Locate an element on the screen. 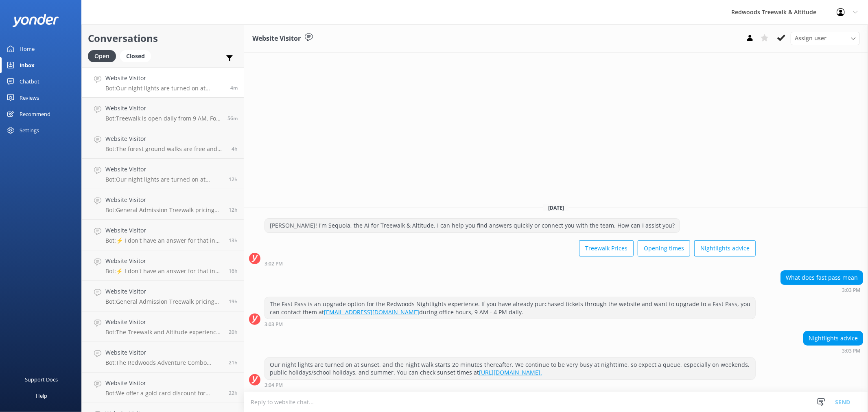  span: Aug 31 2025 06:57pm (UTC +12:00) Pacific/Auckland is located at coordinates (233, 332).